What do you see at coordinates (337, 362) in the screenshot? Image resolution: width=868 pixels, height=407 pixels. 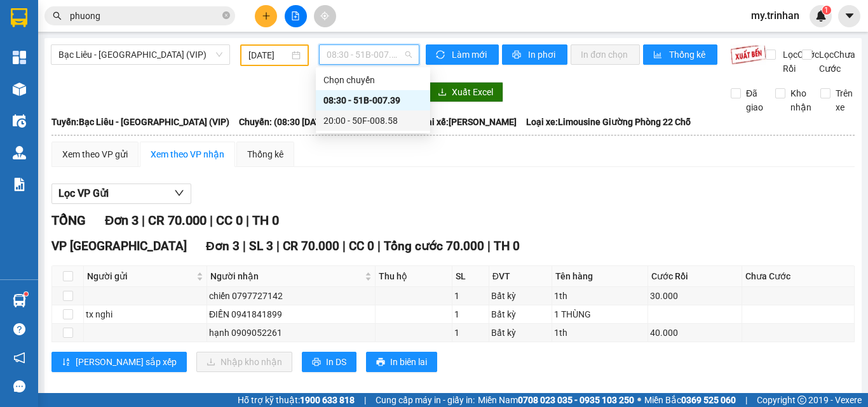 I see `span: In DS` at bounding box center [337, 362].